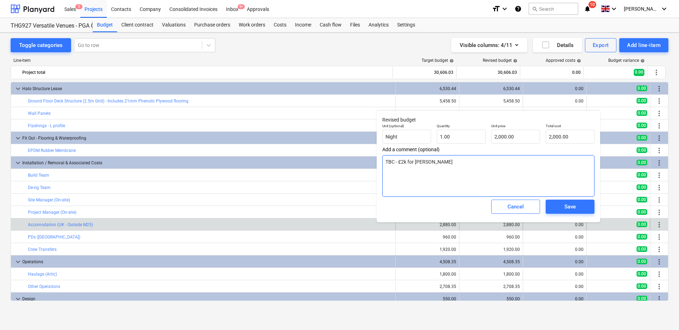 The image size is (679, 330). I want to click on div: 30,606.03, so click(488, 72).